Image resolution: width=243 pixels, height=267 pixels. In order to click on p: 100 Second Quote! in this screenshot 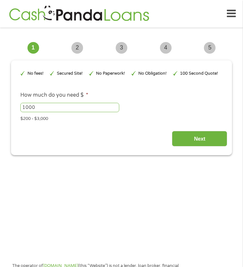, I will do `click(199, 73)`.